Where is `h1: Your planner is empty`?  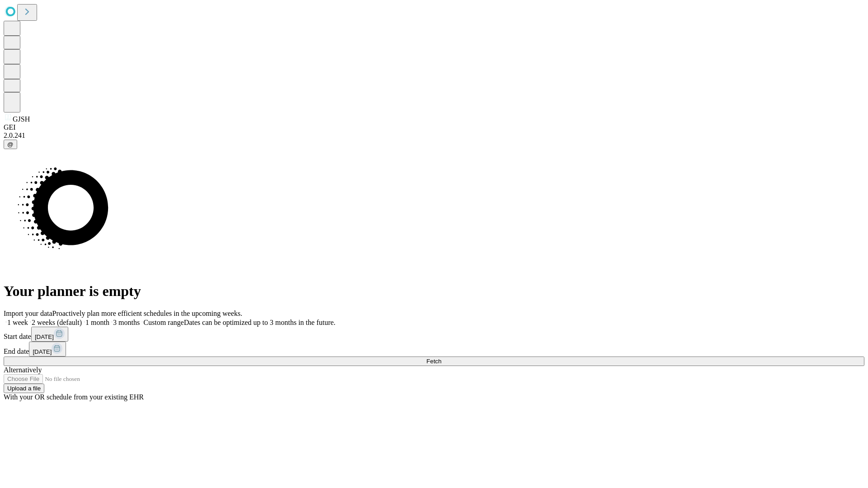
h1: Your planner is empty is located at coordinates (434, 291).